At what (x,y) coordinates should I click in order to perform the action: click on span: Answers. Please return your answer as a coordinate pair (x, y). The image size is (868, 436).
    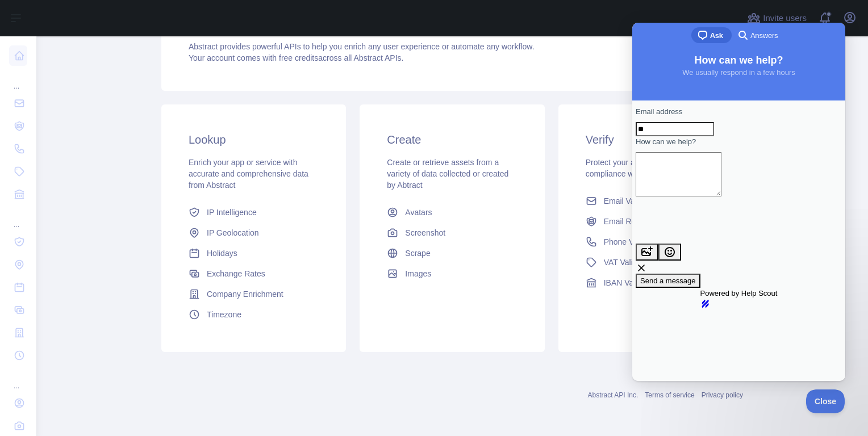
    Looking at the image, I should click on (132, 13).